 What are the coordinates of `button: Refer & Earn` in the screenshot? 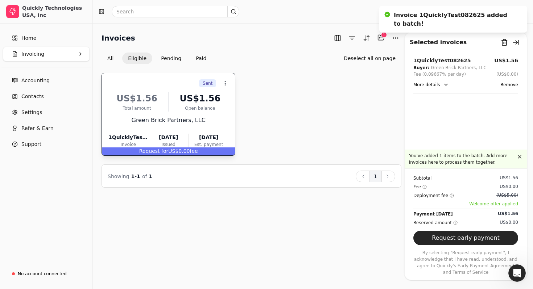 It's located at (46, 128).